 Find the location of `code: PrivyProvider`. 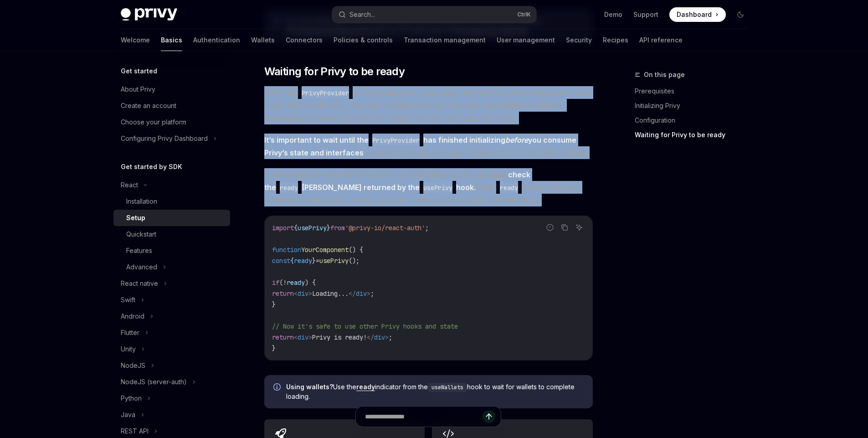

code: PrivyProvider is located at coordinates (325, 93).